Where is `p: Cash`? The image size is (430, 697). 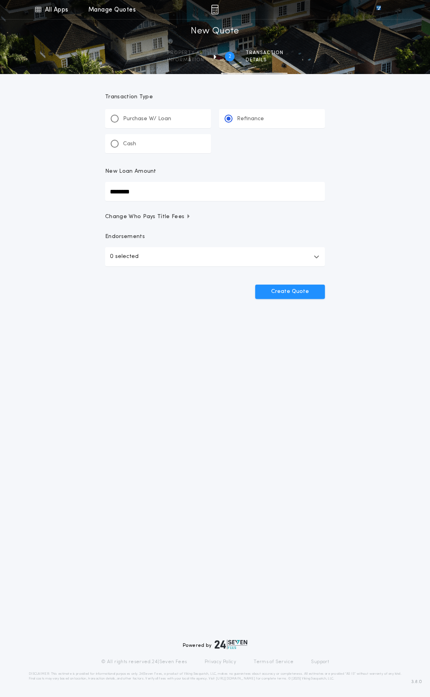
p: Cash is located at coordinates (129, 144).